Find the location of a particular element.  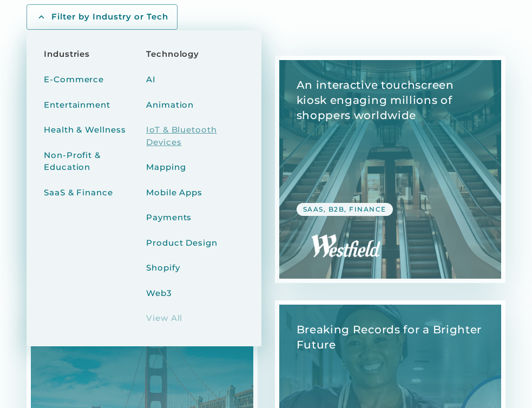

a: AI is located at coordinates (151, 86).